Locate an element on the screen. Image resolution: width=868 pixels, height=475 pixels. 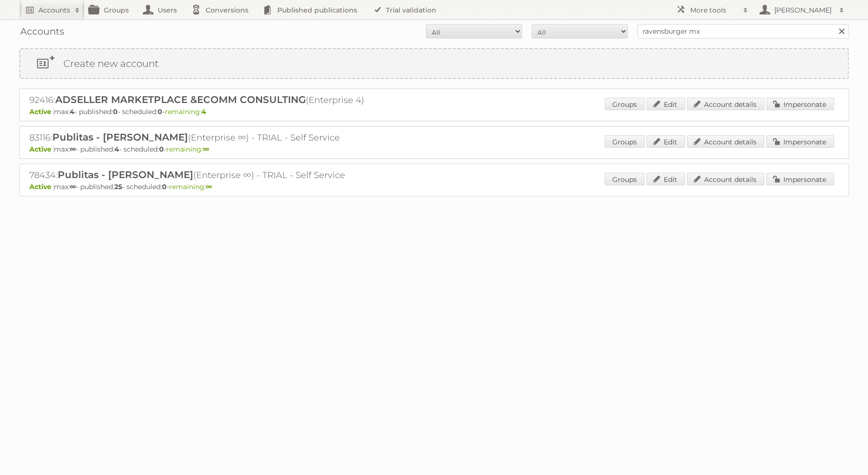
a: Create new account is located at coordinates (434, 64).